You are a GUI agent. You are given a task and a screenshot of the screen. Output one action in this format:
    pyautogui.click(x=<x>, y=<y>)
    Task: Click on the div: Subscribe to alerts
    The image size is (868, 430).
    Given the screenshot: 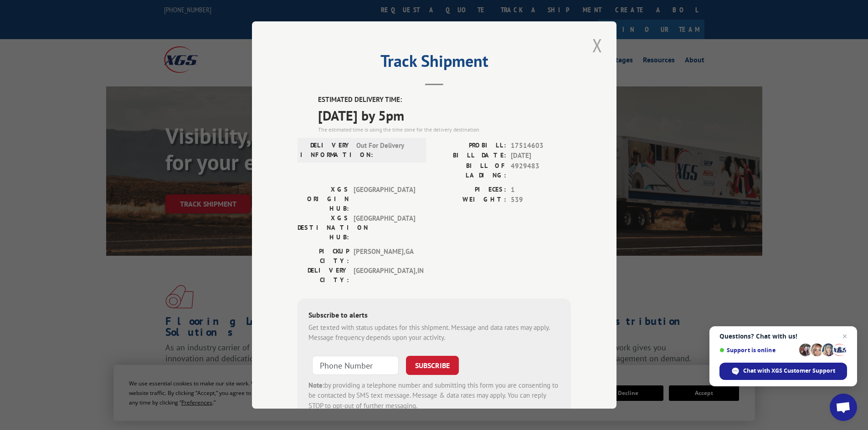 What is the action you would take?
    pyautogui.click(x=434, y=316)
    